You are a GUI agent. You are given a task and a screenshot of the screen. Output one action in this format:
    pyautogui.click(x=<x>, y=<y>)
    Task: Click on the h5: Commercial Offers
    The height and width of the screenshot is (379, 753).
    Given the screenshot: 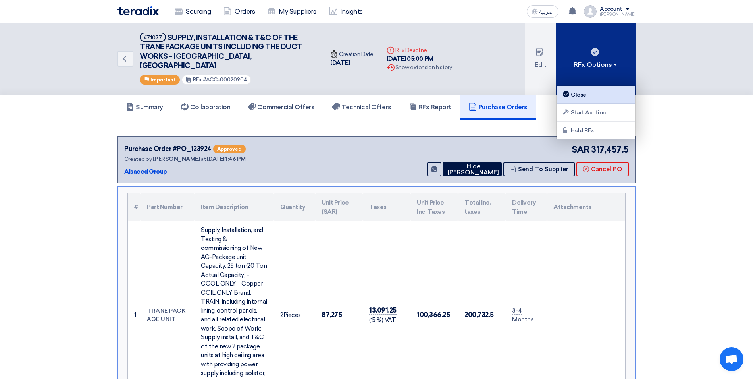 What is the action you would take?
    pyautogui.click(x=281, y=107)
    